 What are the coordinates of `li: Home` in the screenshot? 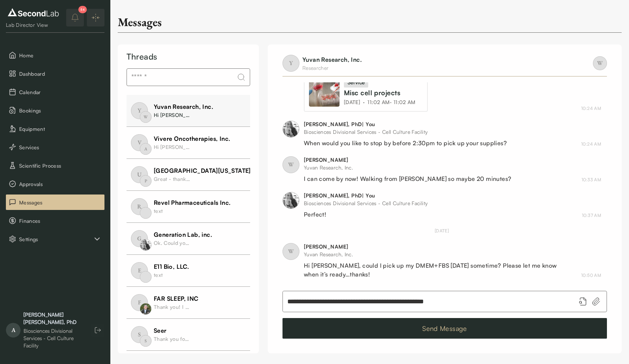 It's located at (55, 55).